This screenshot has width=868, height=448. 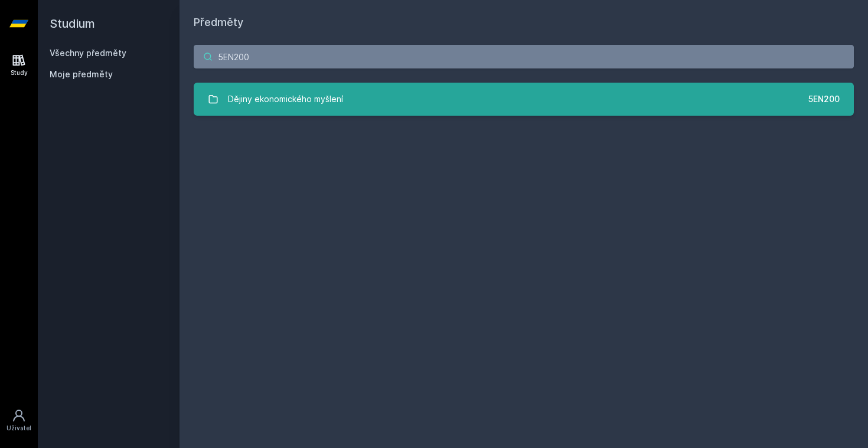 I want to click on span: Moje předměty, so click(x=81, y=74).